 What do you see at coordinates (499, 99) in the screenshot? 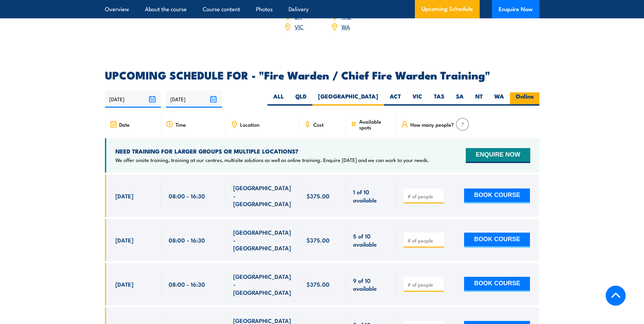
I see `label: WA` at bounding box center [499, 99].